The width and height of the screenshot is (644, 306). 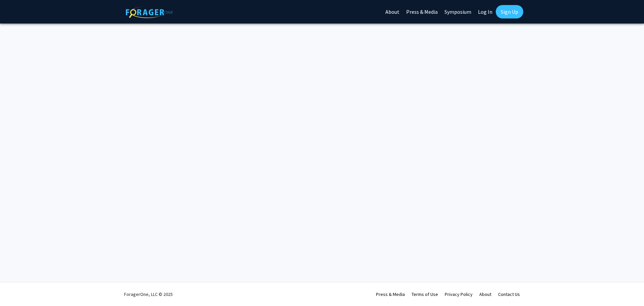 I want to click on img: ForagerOne Logo, so click(x=149, y=12).